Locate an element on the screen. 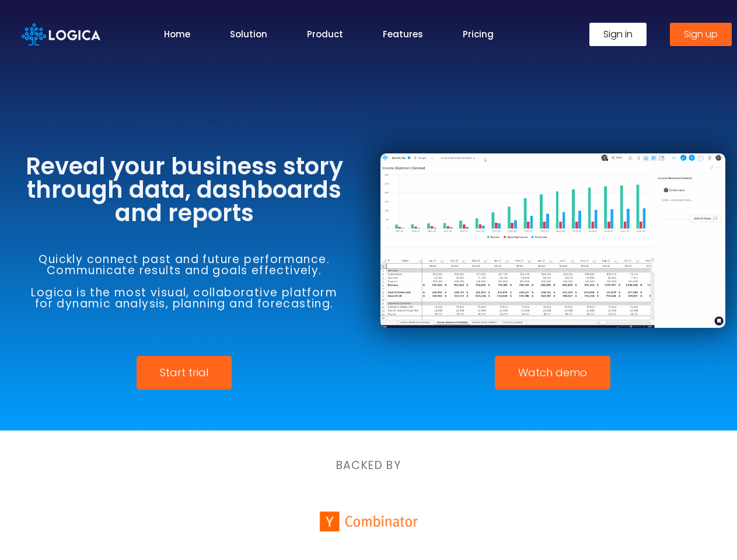  span: Sign in is located at coordinates (618, 34).